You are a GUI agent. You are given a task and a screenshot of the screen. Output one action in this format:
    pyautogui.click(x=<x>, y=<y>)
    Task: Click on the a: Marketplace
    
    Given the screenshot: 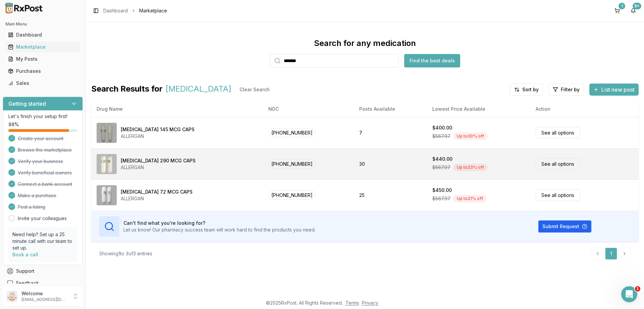 What is the action you would take?
    pyautogui.click(x=43, y=47)
    